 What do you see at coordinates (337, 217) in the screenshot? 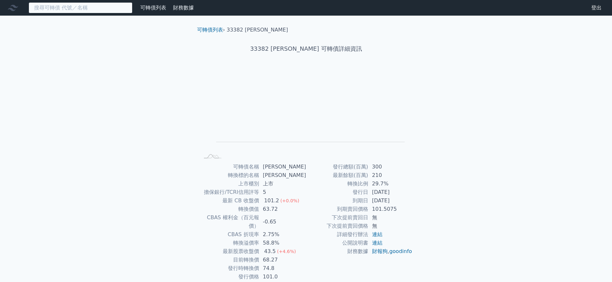
I see `td: 下次提前賣回日` at bounding box center [337, 217].